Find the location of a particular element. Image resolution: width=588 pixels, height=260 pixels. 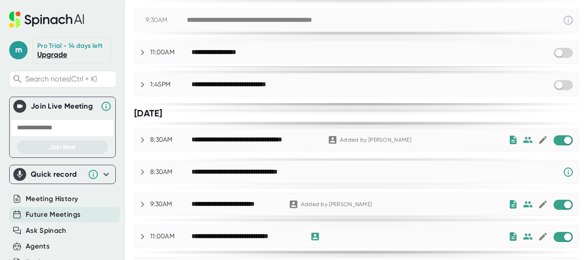

span: Future Meetings is located at coordinates (53, 214).